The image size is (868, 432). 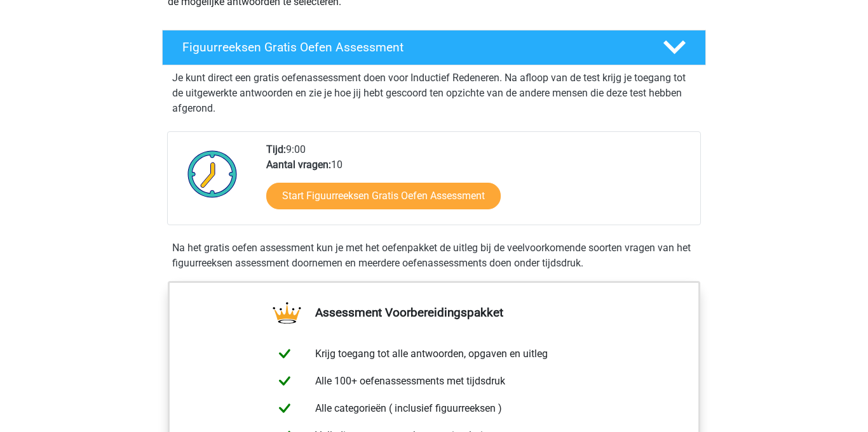 I want to click on b: Aantal vragen:, so click(x=299, y=165).